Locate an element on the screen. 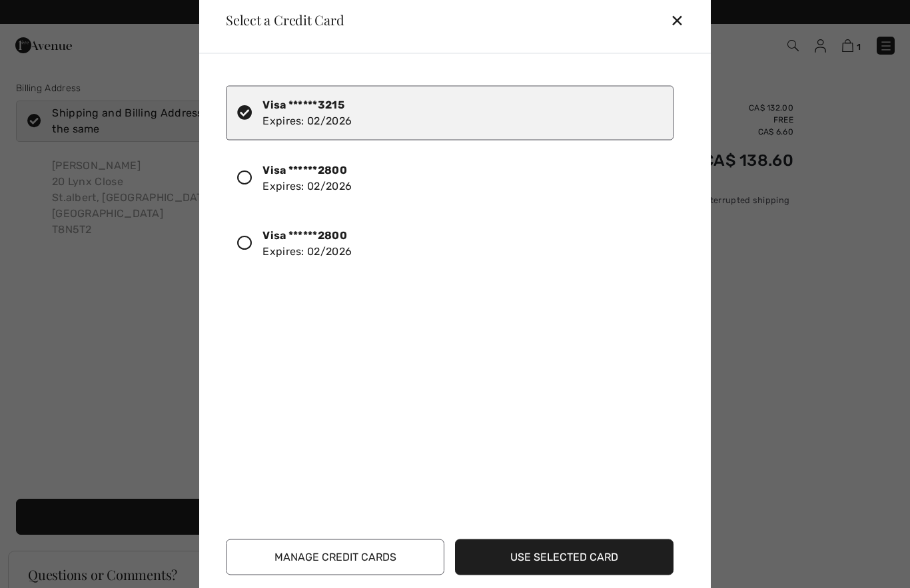 The image size is (910, 588). div: Select a Credit Card is located at coordinates (280, 20).